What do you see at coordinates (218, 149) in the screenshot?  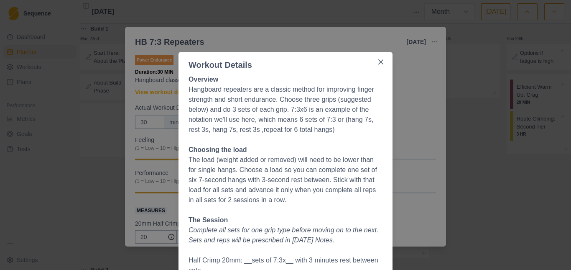 I see `strong: Choosing the load` at bounding box center [218, 149].